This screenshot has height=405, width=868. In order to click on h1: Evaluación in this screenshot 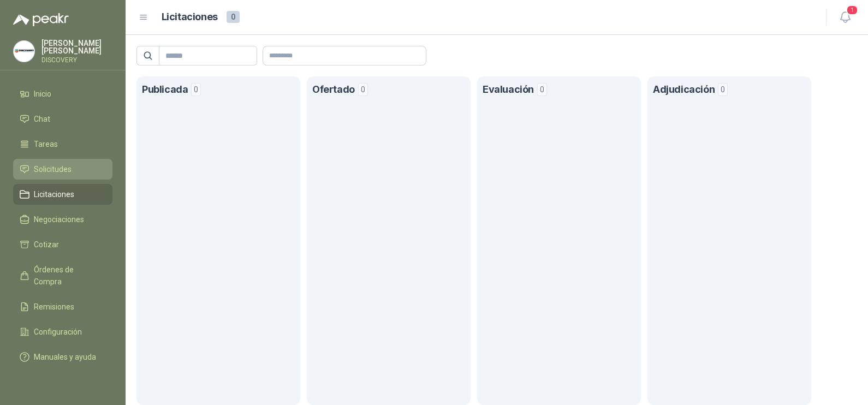, I will do `click(508, 90)`.